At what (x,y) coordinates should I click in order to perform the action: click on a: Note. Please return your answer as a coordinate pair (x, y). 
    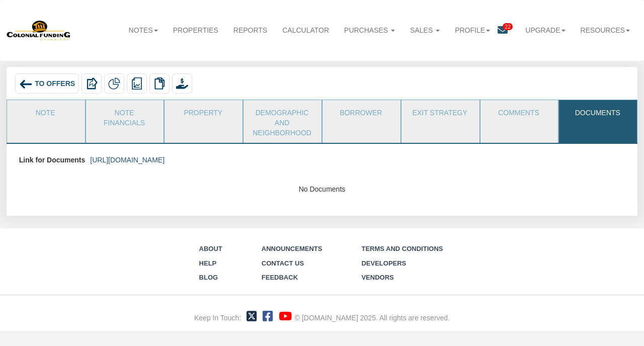
    Looking at the image, I should click on (45, 112).